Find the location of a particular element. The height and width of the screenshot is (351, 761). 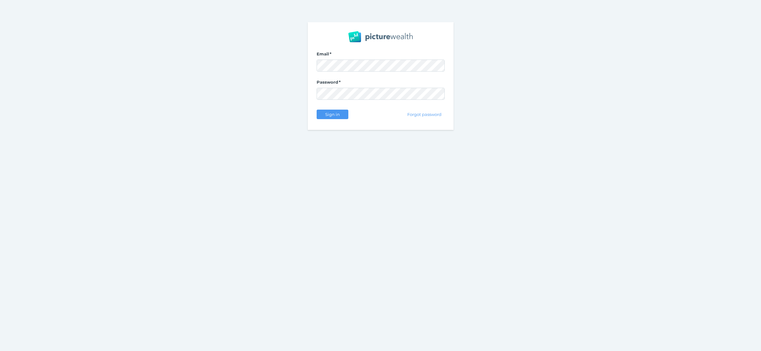

button: Forgot password is located at coordinates (424, 114).